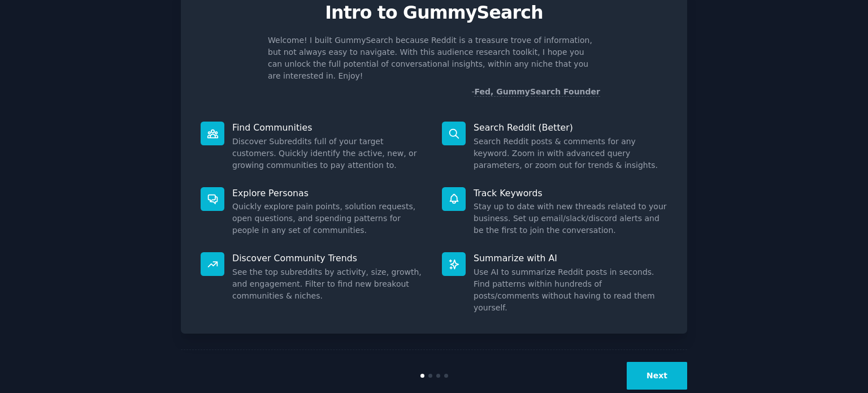  I want to click on p: Summarize with AI, so click(570, 258).